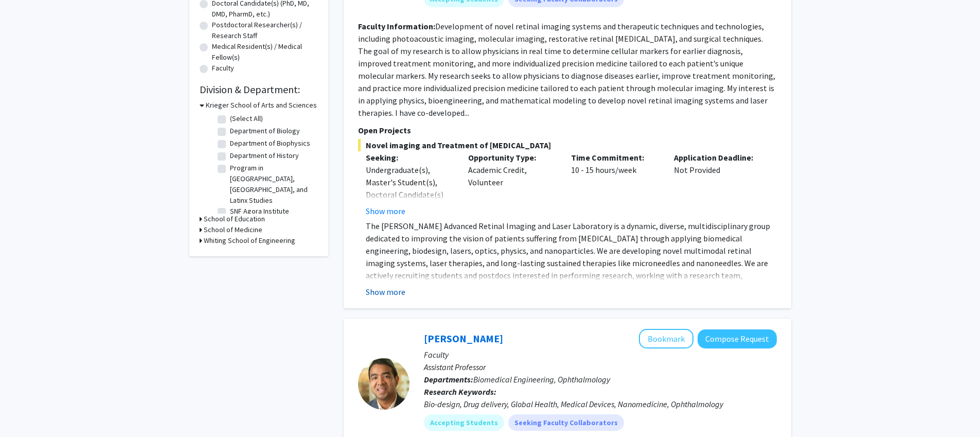 The width and height of the screenshot is (980, 437). What do you see at coordinates (464, 423) in the screenshot?
I see `mat-chip: Accepting Students` at bounding box center [464, 423].